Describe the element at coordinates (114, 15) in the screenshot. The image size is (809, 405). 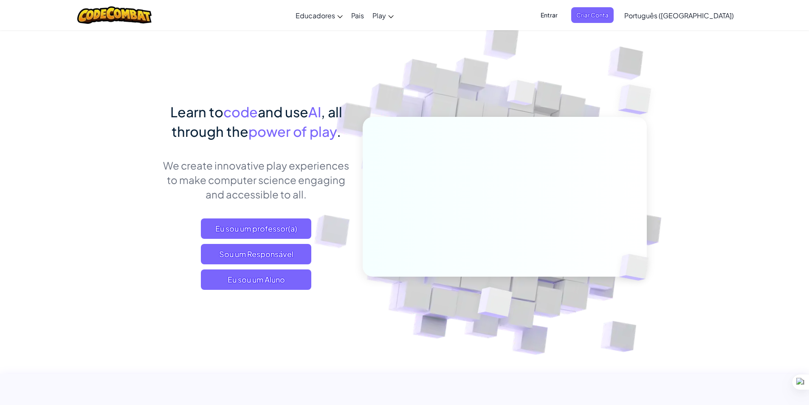
I see `a: CodeCombat logo` at that location.